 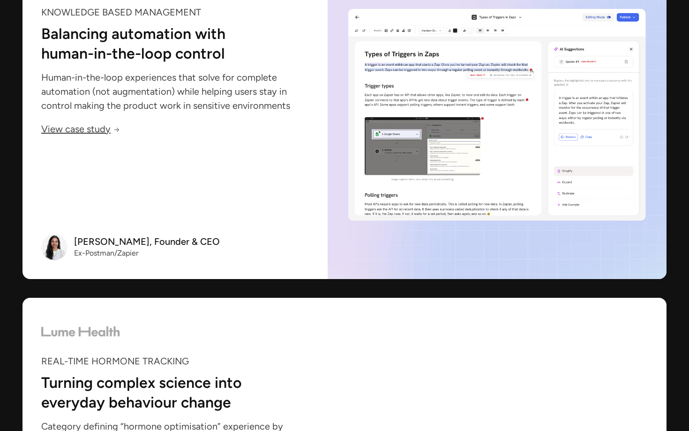 What do you see at coordinates (164, 43) in the screenshot?
I see `p: Balancing automation with human-in-the-loop control` at bounding box center [164, 43].